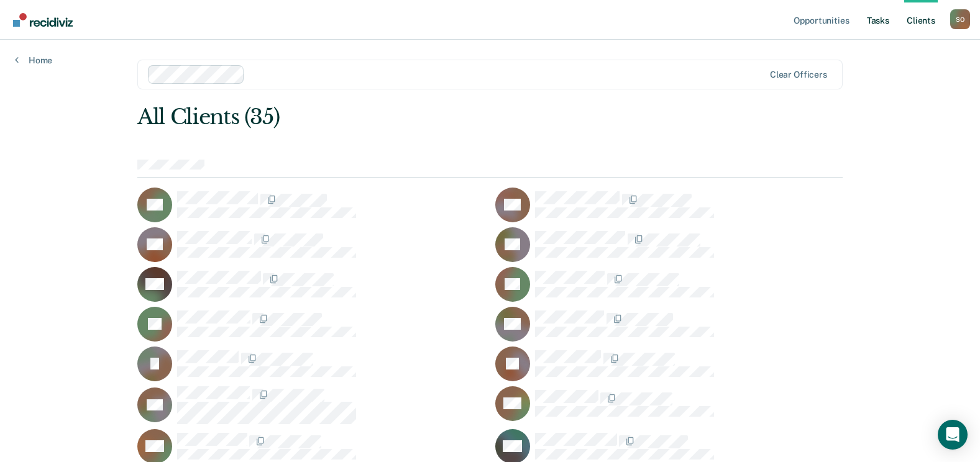 The height and width of the screenshot is (462, 980). What do you see at coordinates (43, 20) in the screenshot?
I see `img: Recidiviz` at bounding box center [43, 20].